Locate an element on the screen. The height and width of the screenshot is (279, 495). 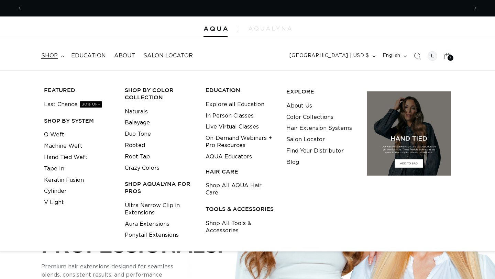
a: Blog is located at coordinates (293, 162).